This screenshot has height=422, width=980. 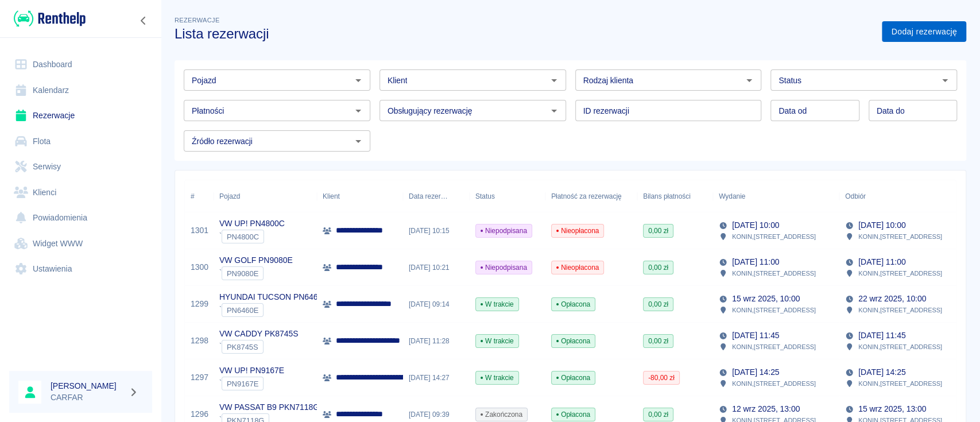 What do you see at coordinates (199, 230) in the screenshot?
I see `a: 1301` at bounding box center [199, 230].